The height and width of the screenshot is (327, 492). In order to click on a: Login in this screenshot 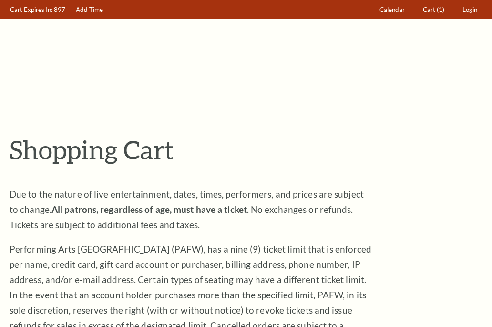, I will do `click(470, 10)`.